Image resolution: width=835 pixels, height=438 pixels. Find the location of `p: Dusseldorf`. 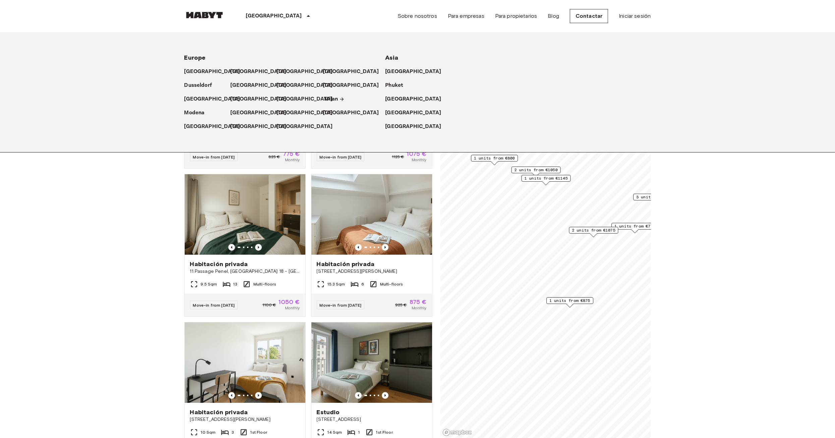

p: Dusseldorf is located at coordinates (198, 85).